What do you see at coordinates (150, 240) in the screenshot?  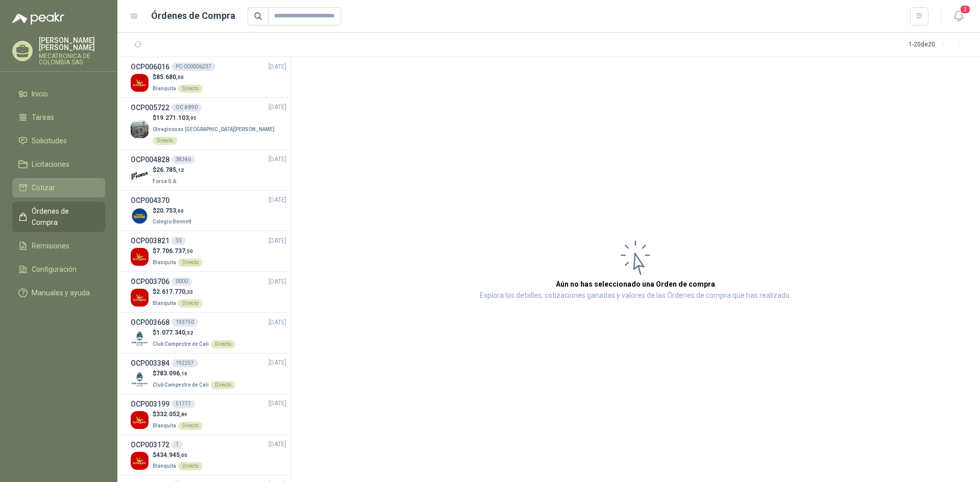 I see `h3: OCP003821` at bounding box center [150, 240].